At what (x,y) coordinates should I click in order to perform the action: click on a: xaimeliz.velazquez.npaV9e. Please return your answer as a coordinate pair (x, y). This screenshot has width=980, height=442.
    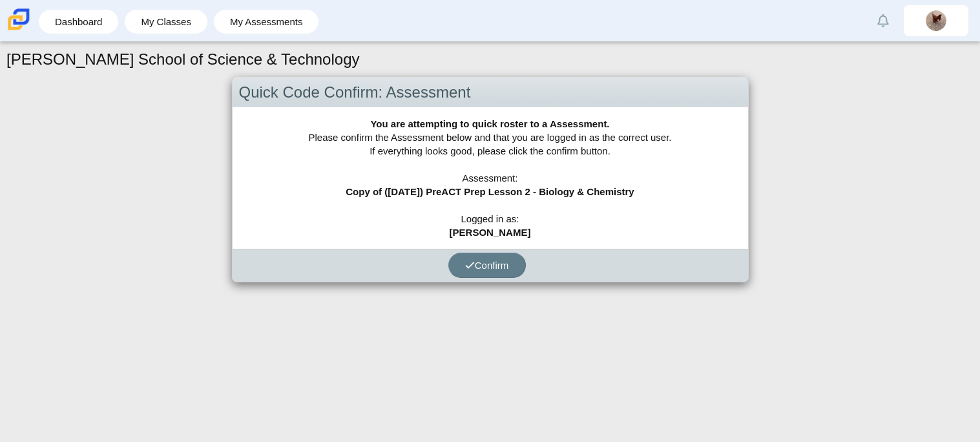
    Looking at the image, I should click on (936, 21).